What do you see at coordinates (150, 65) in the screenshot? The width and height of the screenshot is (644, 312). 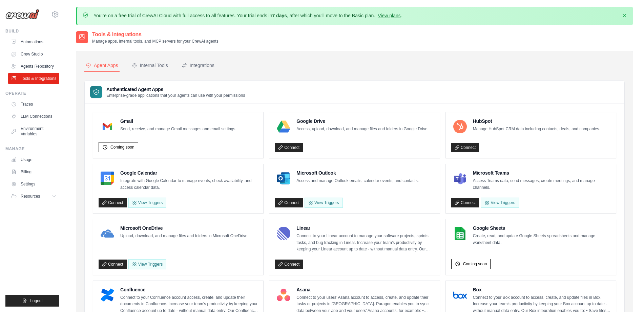 I see `div: Internal Tools` at bounding box center [150, 65].